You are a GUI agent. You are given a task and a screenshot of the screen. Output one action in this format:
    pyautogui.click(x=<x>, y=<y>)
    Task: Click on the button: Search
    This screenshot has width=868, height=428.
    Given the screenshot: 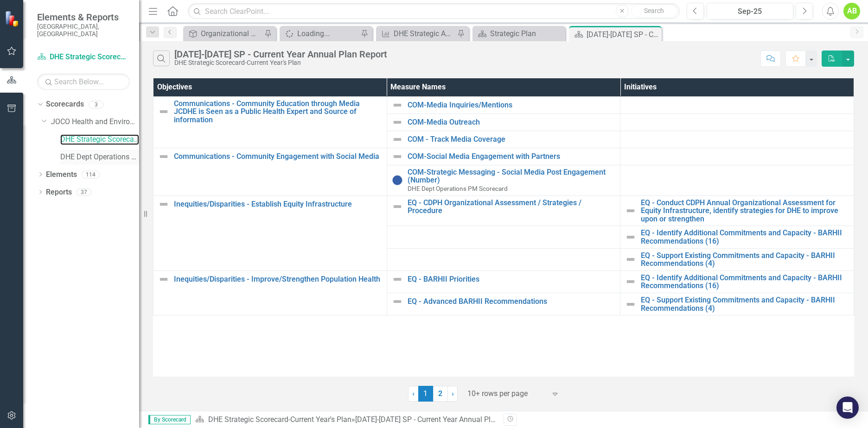 What is the action you would take?
    pyautogui.click(x=654, y=11)
    